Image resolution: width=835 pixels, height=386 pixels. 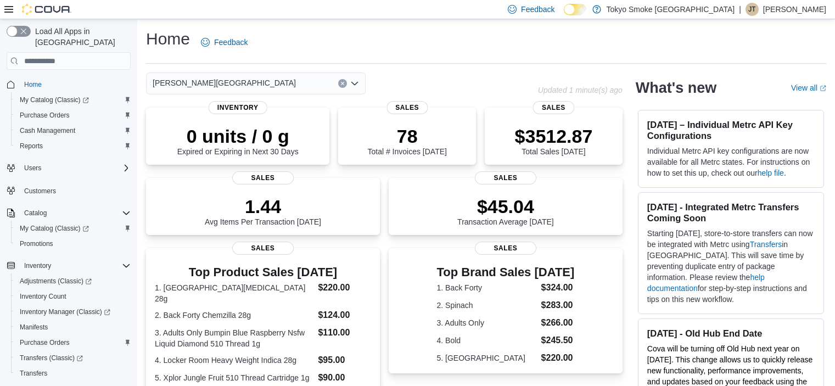 I want to click on h1: Home, so click(x=168, y=39).